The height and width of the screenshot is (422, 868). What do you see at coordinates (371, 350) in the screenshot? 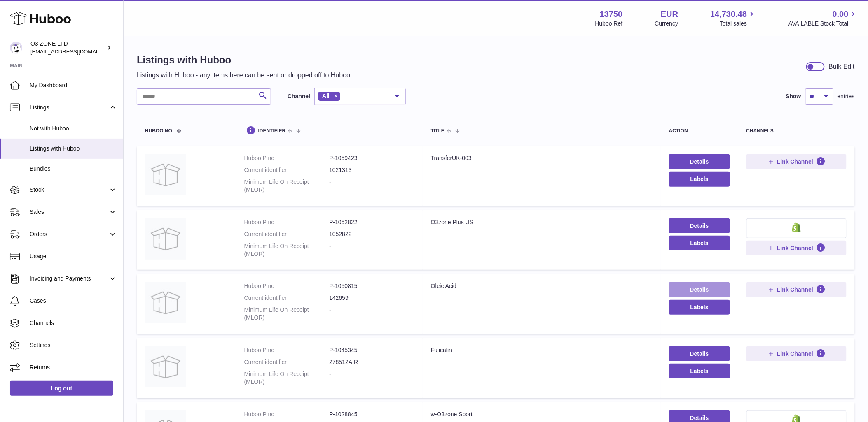
I see `dd: P-1045345` at bounding box center [371, 350].